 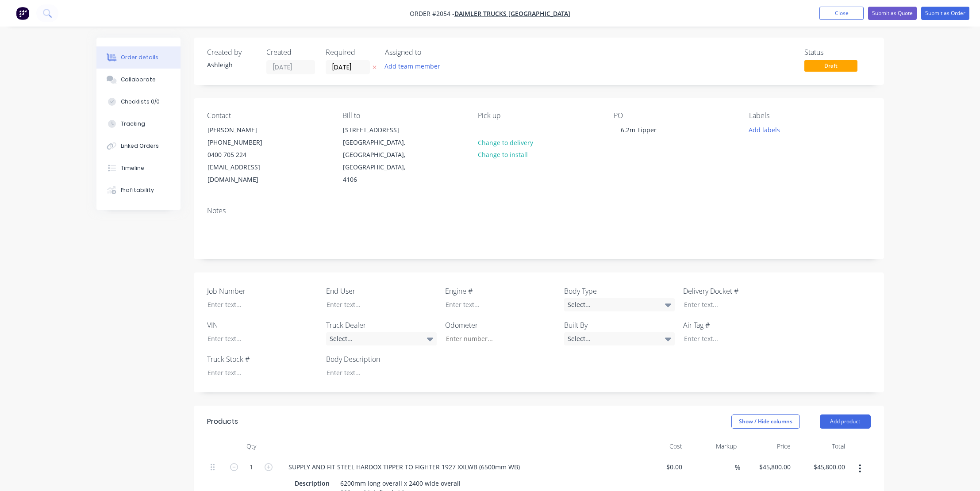 What do you see at coordinates (841, 14) in the screenshot?
I see `button: Close` at bounding box center [841, 14].